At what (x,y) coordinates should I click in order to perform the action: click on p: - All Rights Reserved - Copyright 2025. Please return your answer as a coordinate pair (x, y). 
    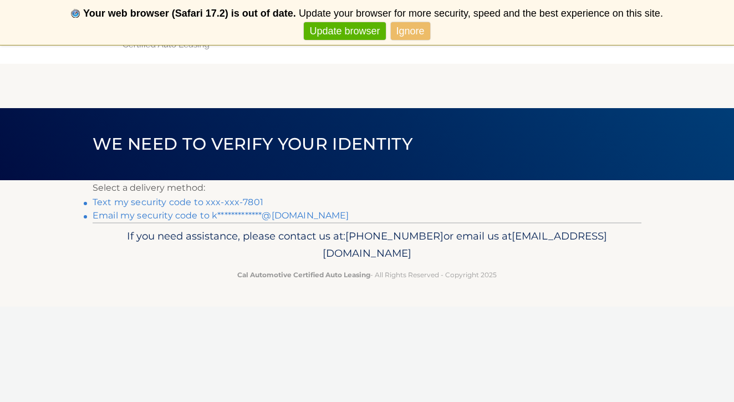
    Looking at the image, I should click on (367, 274).